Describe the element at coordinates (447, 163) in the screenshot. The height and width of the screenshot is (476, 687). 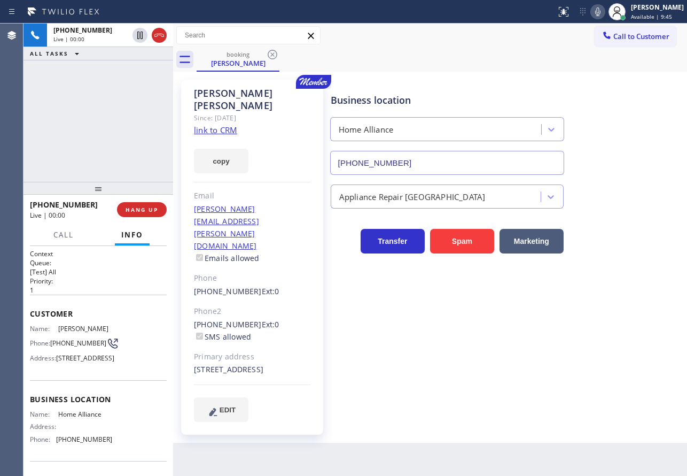
I see `input: Phone Number` at that location.